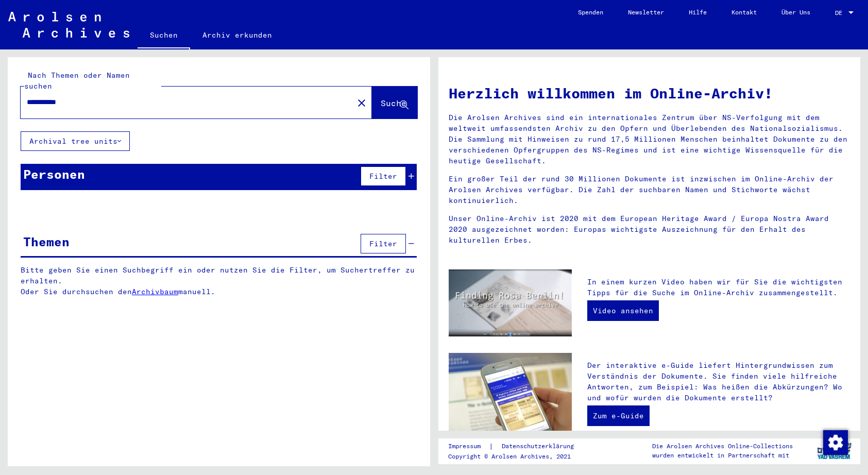 Image resolution: width=868 pixels, height=475 pixels. Describe the element at coordinates (718, 382) in the screenshot. I see `p: Der interaktive e-Guide liefert Hintergrundwissen zum Verständnis der Dokumente. Sie finden viele...` at that location.